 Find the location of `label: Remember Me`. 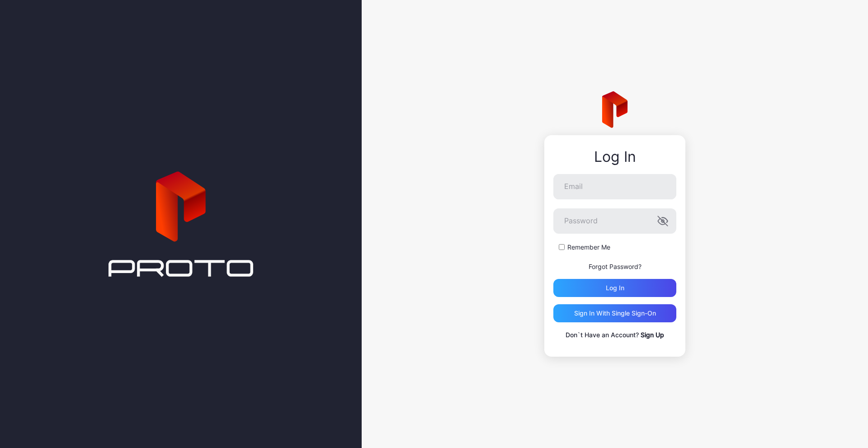

label: Remember Me is located at coordinates (589, 247).